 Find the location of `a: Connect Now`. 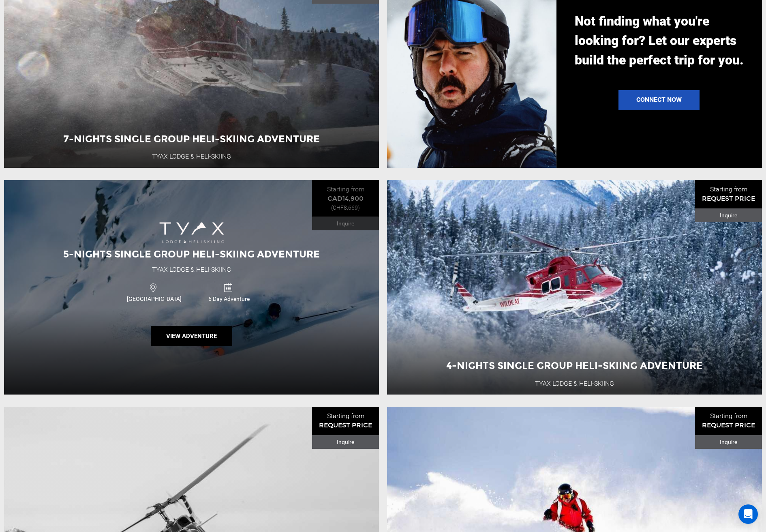

a: Connect Now is located at coordinates (659, 100).